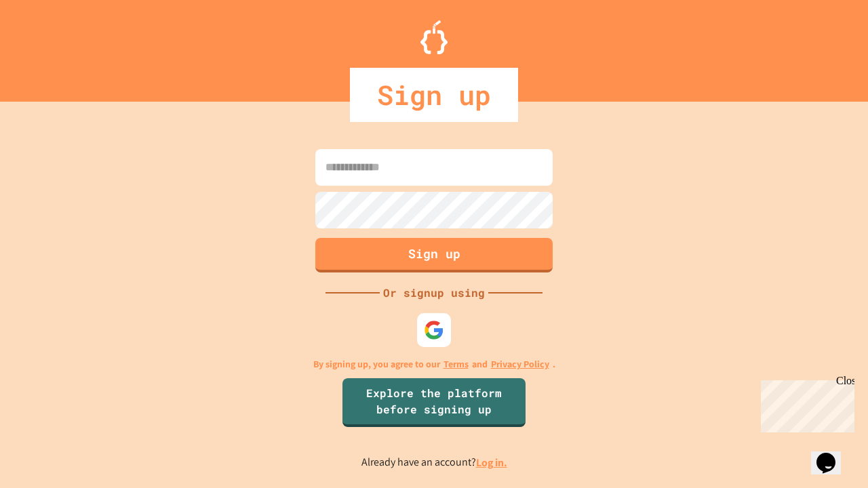  What do you see at coordinates (520, 364) in the screenshot?
I see `a: Privacy Policy` at bounding box center [520, 364].